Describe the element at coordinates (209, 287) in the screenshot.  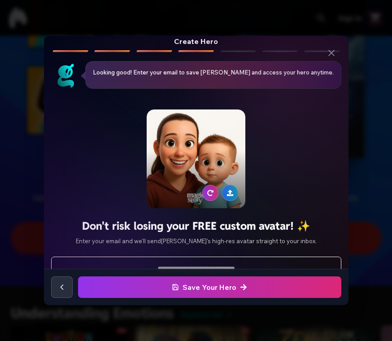
I see `span: Save Your Hero` at that location.